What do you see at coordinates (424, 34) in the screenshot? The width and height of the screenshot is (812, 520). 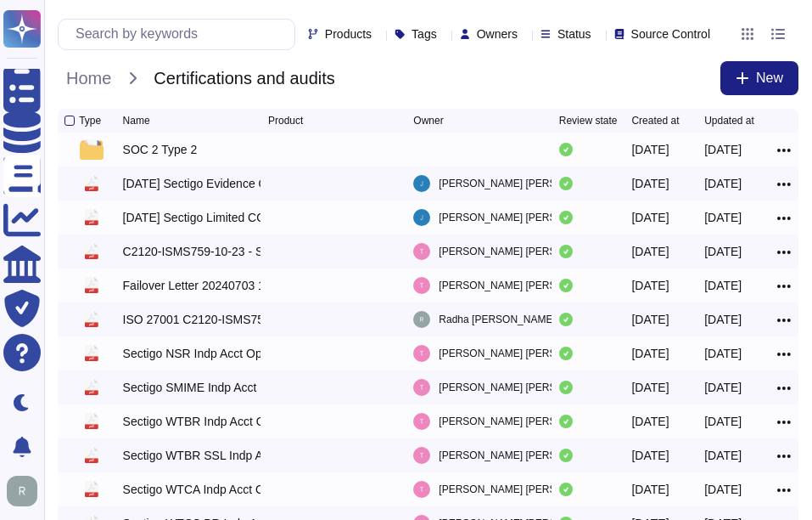 I see `span: Tags` at bounding box center [424, 34].